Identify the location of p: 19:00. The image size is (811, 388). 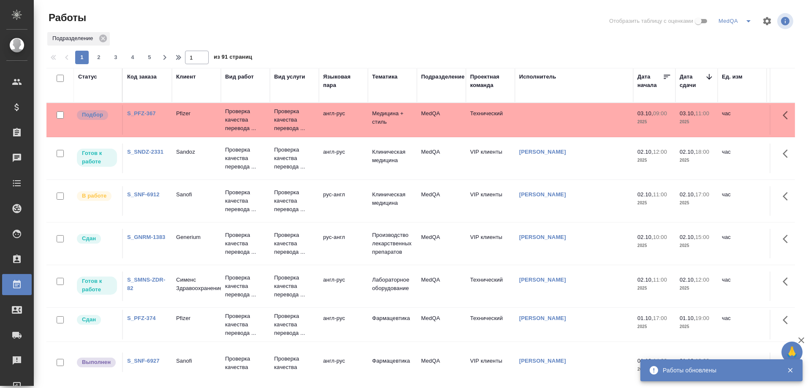
(702, 318).